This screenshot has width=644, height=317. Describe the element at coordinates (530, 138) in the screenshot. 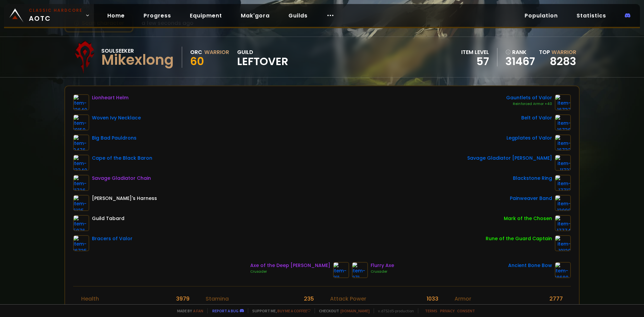

I see `div: Legplates of Valor` at that location.